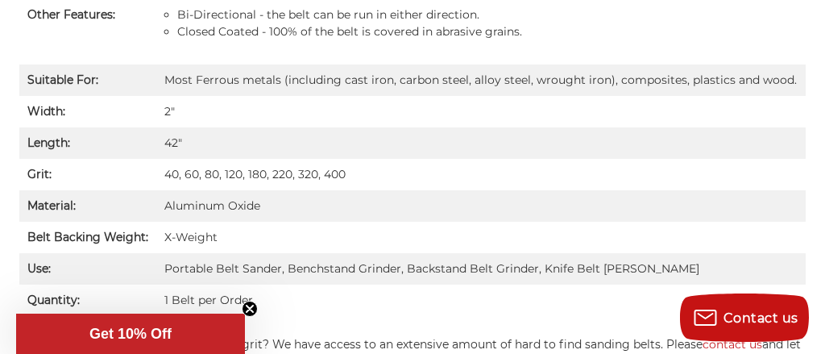  I want to click on strong: Suitable For:, so click(63, 80).